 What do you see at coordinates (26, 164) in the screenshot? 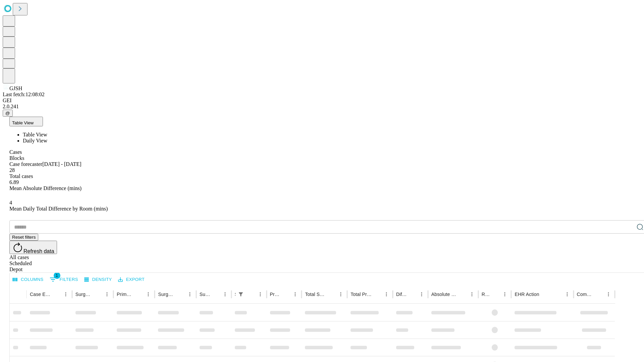
I see `span: Case forecaster` at bounding box center [26, 164].